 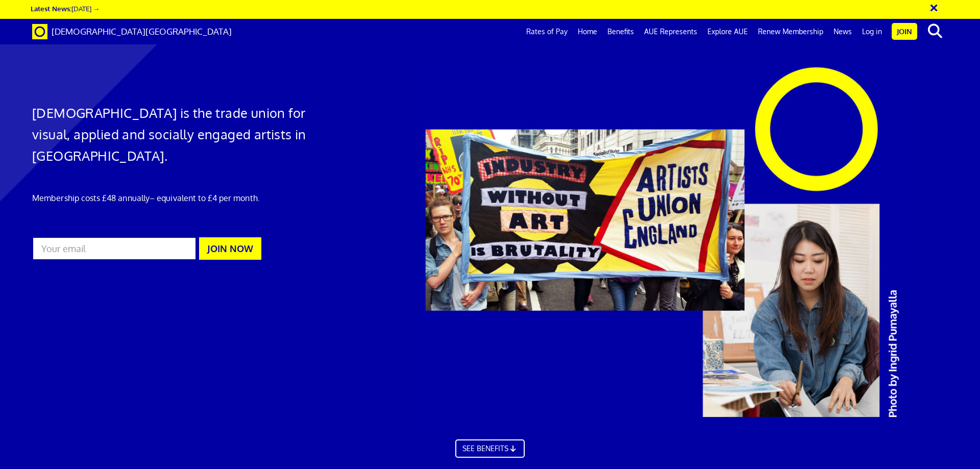 I want to click on a: SEE BENEFITS, so click(x=490, y=449).